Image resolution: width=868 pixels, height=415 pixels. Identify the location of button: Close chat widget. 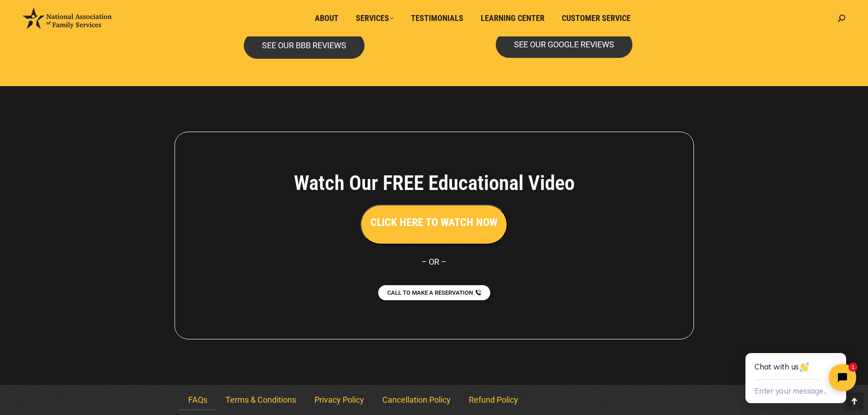
(118, 54).